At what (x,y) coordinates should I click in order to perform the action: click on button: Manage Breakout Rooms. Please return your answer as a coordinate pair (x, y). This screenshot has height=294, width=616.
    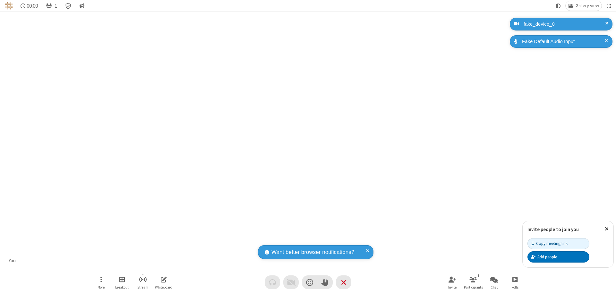
    Looking at the image, I should click on (122, 282).